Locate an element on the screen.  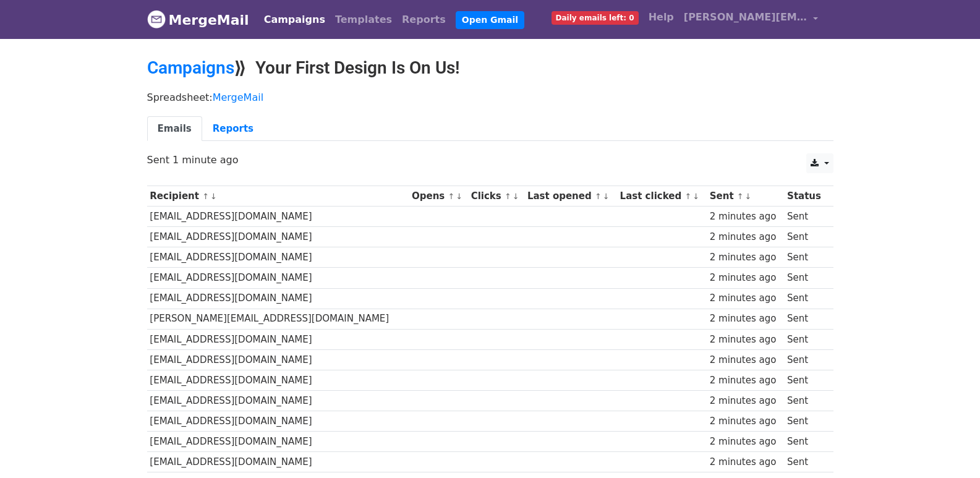
p: Spreadsheet: is located at coordinates (490, 97).